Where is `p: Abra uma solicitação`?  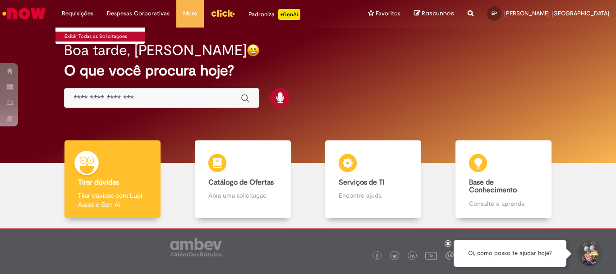 p: Abra uma solicitação is located at coordinates (243, 195).